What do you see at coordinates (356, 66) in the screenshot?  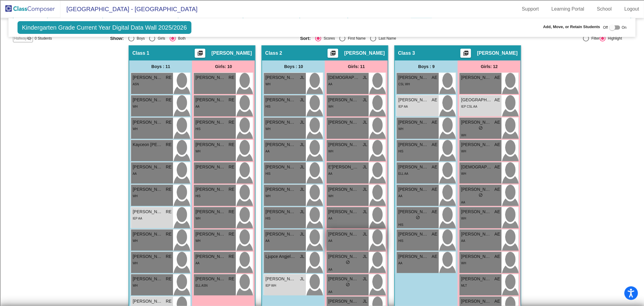 I see `div: Girls: 11` at bounding box center [356, 66].